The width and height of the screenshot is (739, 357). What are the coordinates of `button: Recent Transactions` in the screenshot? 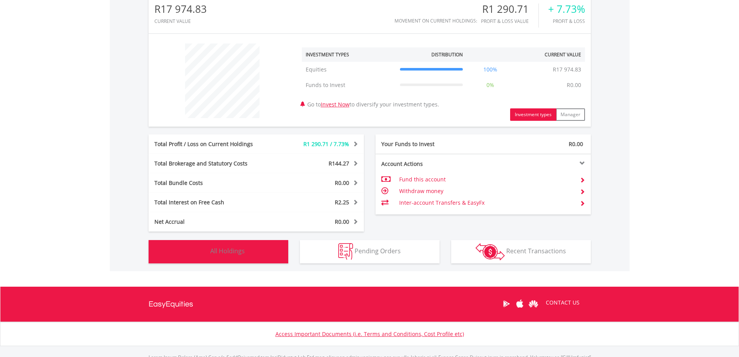 It's located at (521, 251).